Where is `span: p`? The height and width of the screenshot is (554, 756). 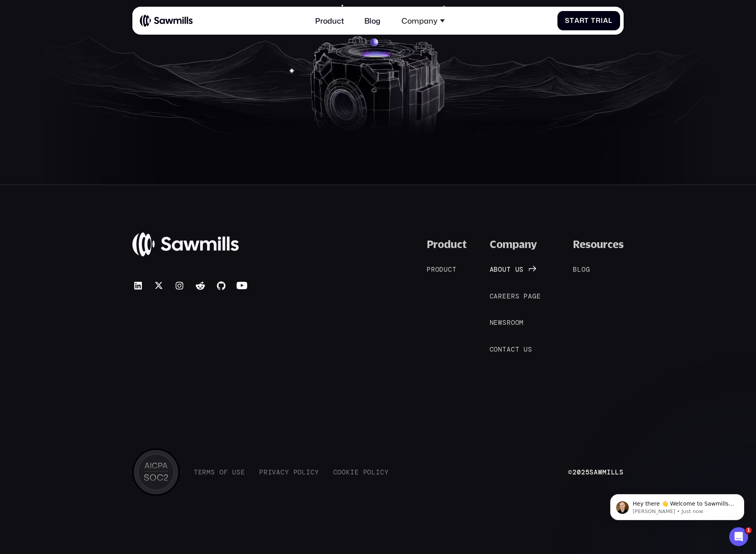 span: p is located at coordinates (525, 296).